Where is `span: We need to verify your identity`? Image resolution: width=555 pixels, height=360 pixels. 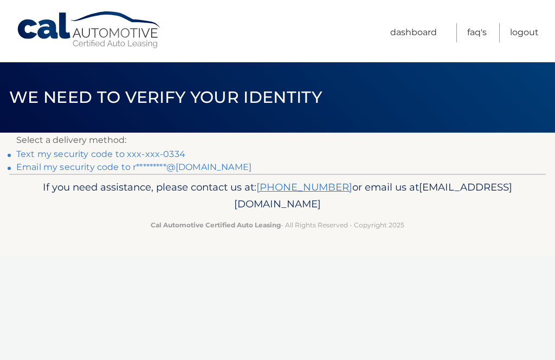
span: We need to verify your identity is located at coordinates (165, 97).